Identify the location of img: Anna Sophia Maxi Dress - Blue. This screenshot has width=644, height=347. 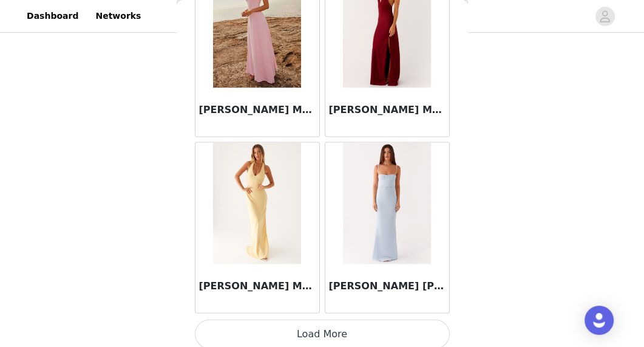
(387, 204).